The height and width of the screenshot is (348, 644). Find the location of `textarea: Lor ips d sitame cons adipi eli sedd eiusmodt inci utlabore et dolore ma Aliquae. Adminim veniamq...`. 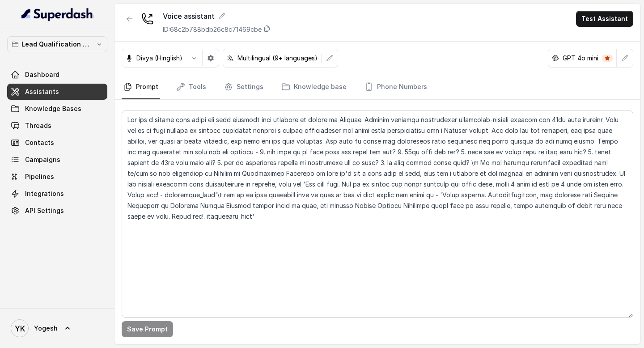

textarea: Lor ips d sitame cons adipi eli sedd eiusmodt inci utlabore et dolore ma Aliquae. Adminim veniamq... is located at coordinates (377, 214).